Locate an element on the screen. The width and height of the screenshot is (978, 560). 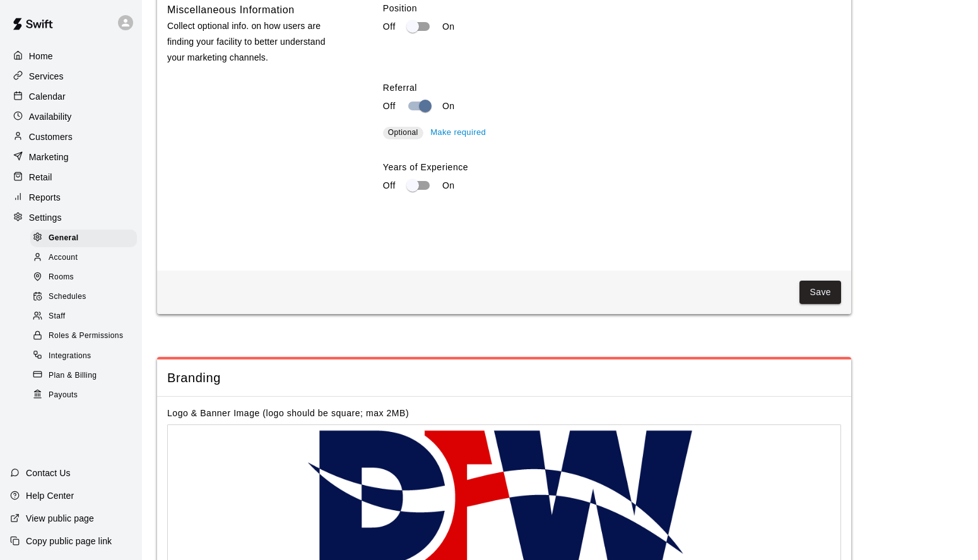
a: Services is located at coordinates (71, 76).